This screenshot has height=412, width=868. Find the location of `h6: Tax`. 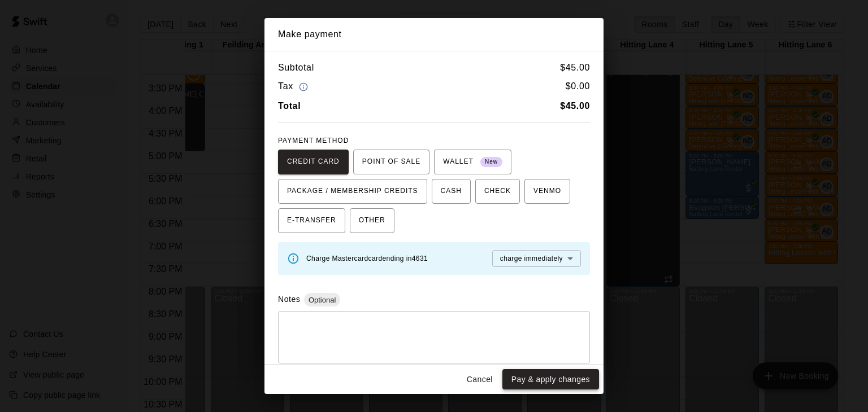

h6: Tax is located at coordinates (294, 86).